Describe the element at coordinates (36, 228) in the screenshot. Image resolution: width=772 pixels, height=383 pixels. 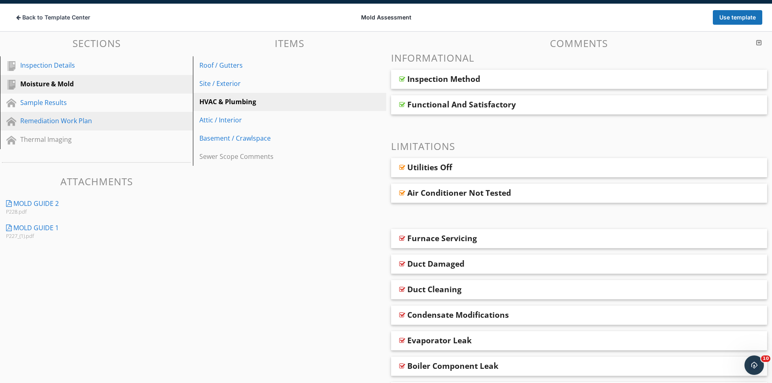
I see `div: Mold Guide 1` at that location.